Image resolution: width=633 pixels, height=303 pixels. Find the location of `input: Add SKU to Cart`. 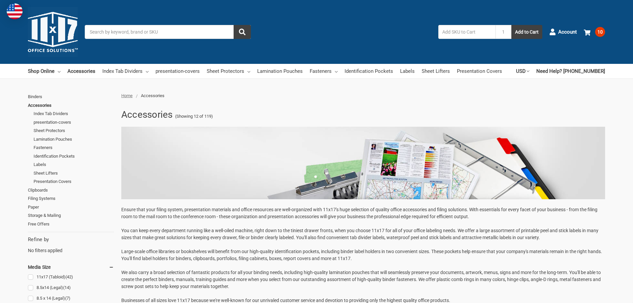

input: Add SKU to Cart is located at coordinates (467, 32).